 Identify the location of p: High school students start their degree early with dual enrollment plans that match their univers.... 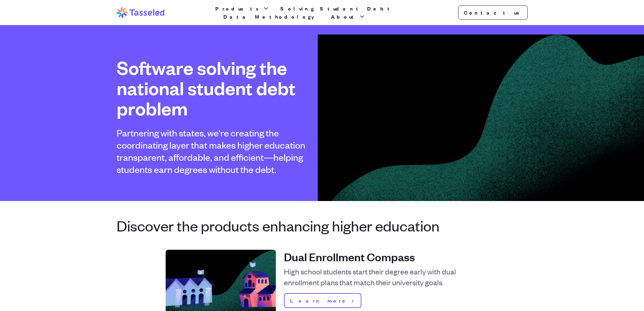
(381, 277).